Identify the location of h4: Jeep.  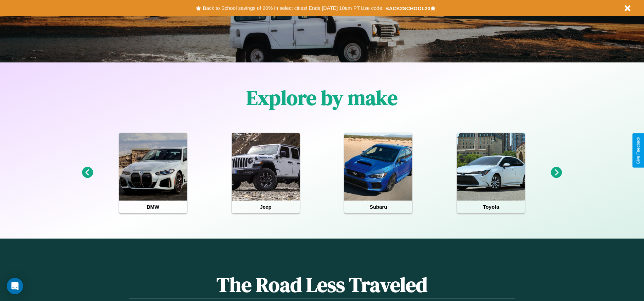
(266, 207).